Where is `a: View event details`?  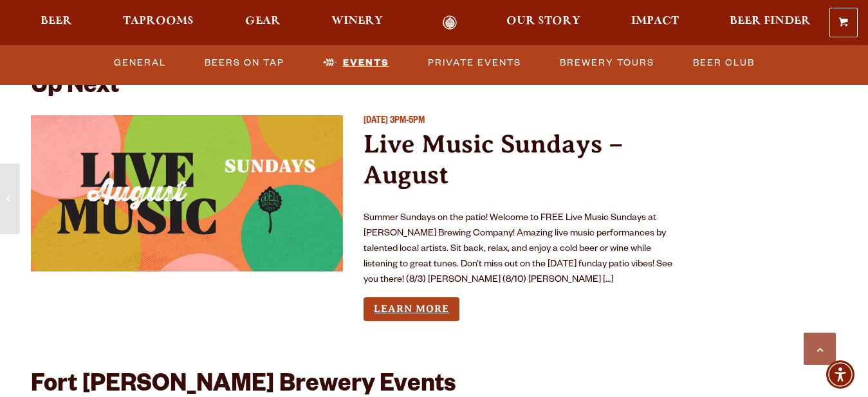 a: View event details is located at coordinates (187, 193).